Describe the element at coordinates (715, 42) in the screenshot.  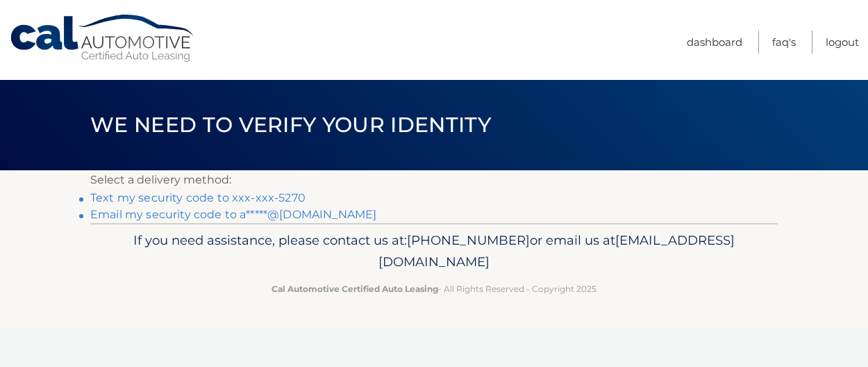
I see `a: Dashboard` at that location.